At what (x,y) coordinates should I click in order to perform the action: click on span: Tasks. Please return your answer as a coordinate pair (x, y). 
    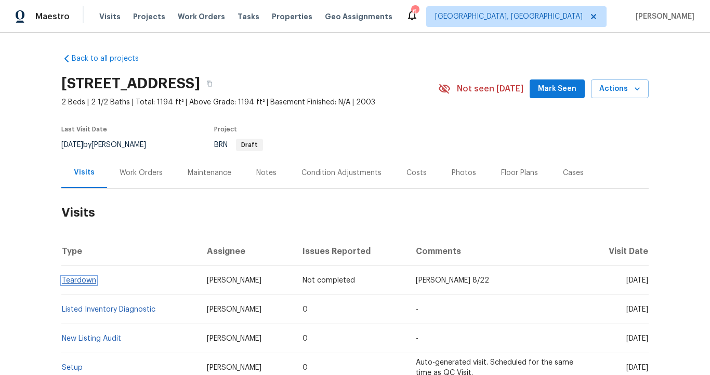
    Looking at the image, I should click on (248, 17).